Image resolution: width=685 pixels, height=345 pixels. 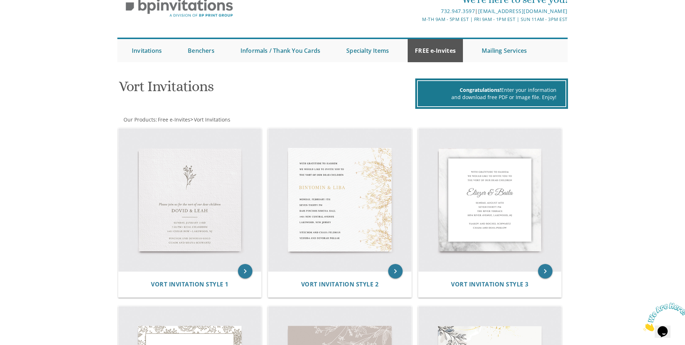 I want to click on a: 732.947.3597, so click(x=458, y=11).